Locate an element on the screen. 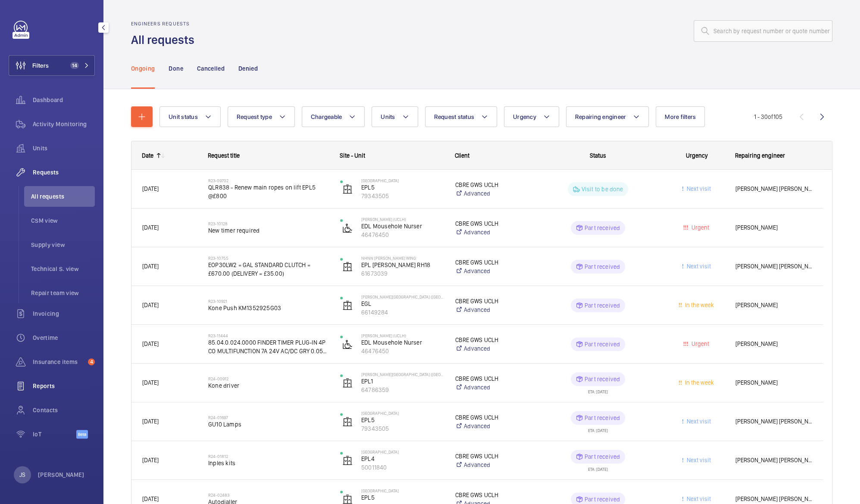  h2: R24-00912 is located at coordinates (268, 379).